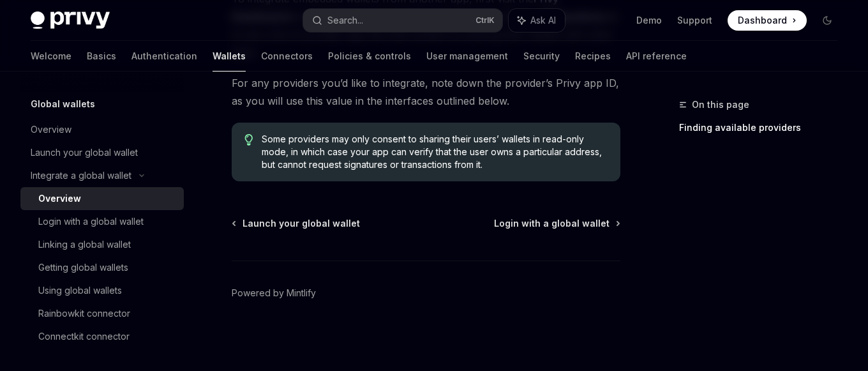 The height and width of the screenshot is (371, 868). I want to click on span: For any providers you’d like to integrate, note down the provider’s Privy app ID, as you will use..., so click(426, 92).